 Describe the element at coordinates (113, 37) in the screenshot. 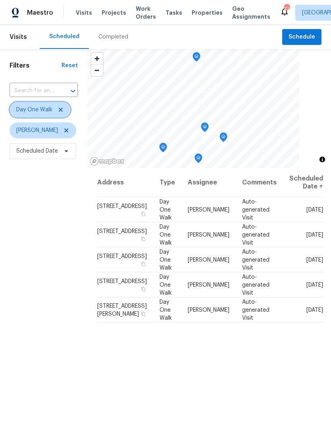

I see `div: Completed` at that location.